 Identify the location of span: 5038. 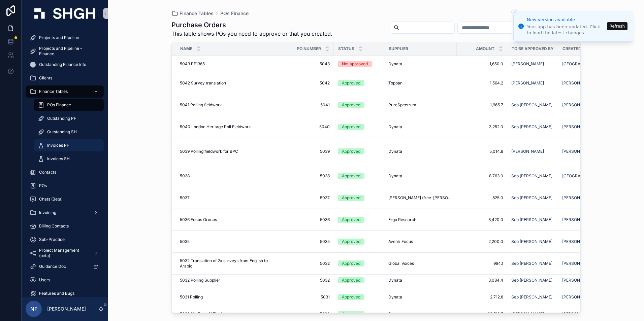
(308, 176).